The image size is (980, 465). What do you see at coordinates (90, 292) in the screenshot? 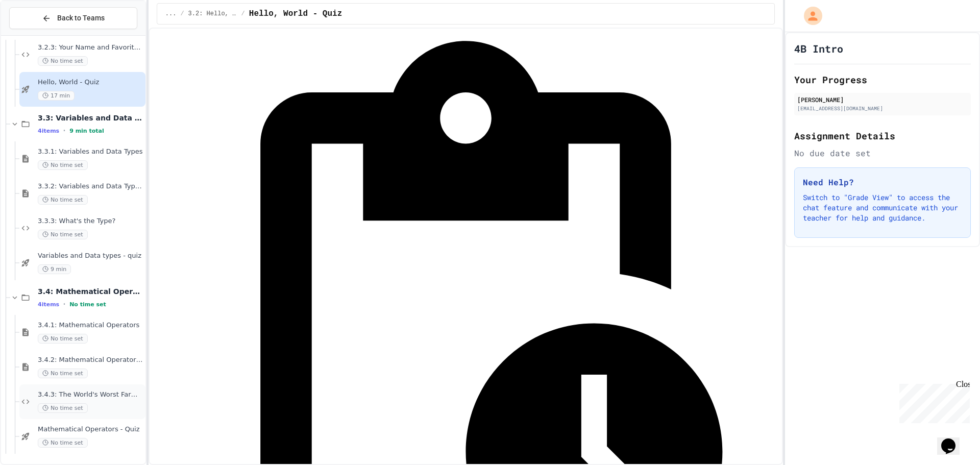
I see `span: 3.4: Mathematical Operators` at bounding box center [90, 292].